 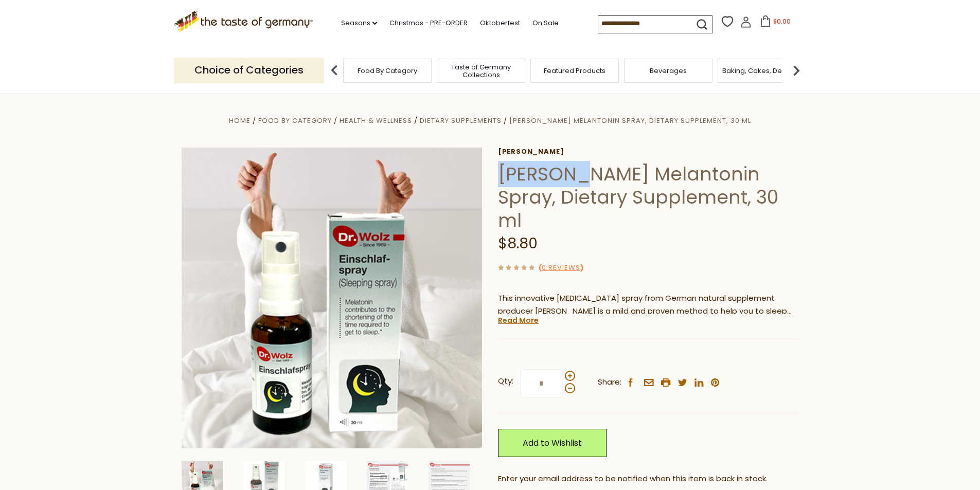 I want to click on img: Dr. Wolz Melantonin Spray, Dietary Supplement, 30 ml, so click(x=332, y=298).